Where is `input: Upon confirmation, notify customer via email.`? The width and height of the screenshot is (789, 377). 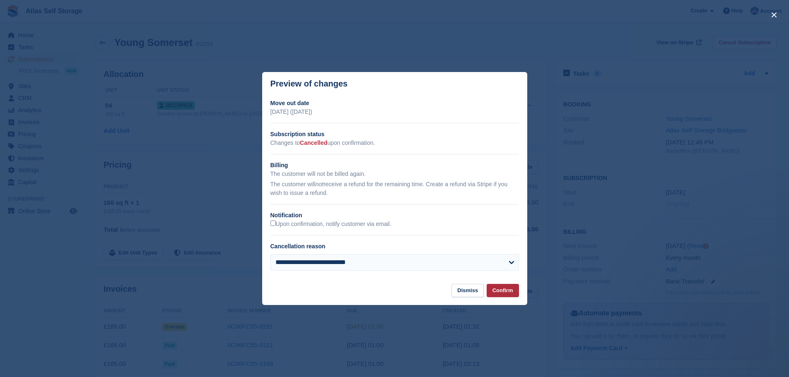 input: Upon confirmation, notify customer via email. is located at coordinates (273, 223).